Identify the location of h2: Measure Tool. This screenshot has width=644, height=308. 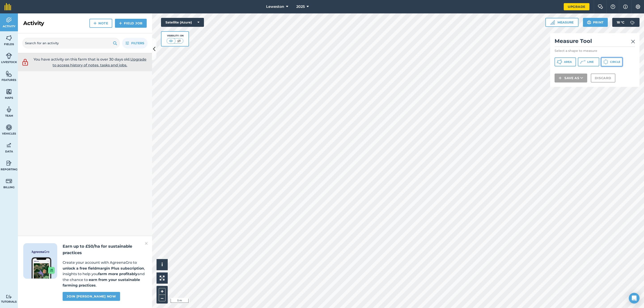
(595, 42).